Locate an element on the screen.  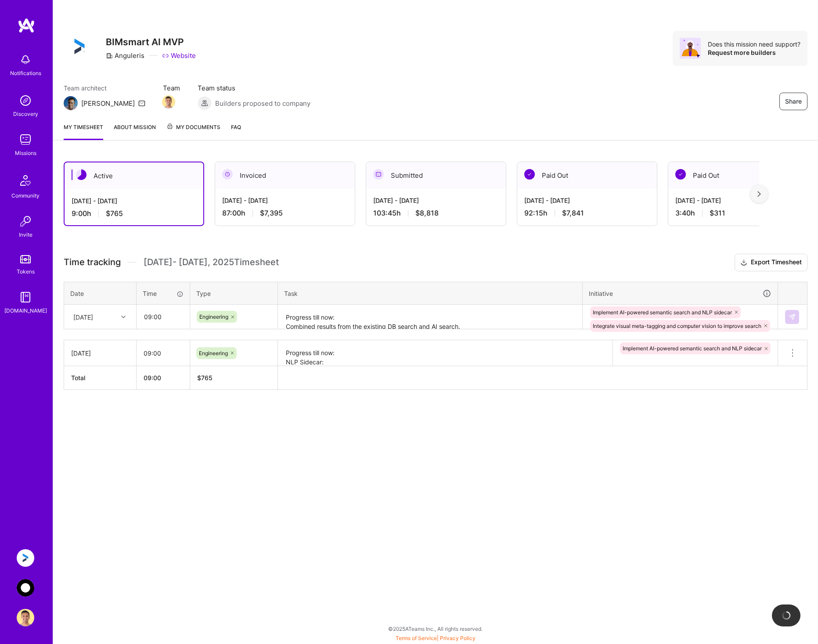
img: Invite is located at coordinates (26, 221).